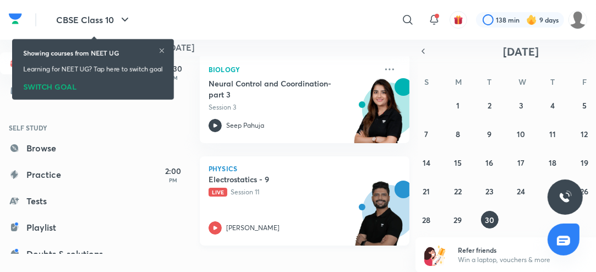 This screenshot has height=272, width=596. What do you see at coordinates (426, 220) in the screenshot?
I see `abbr: September 28, 2025` at bounding box center [426, 220].